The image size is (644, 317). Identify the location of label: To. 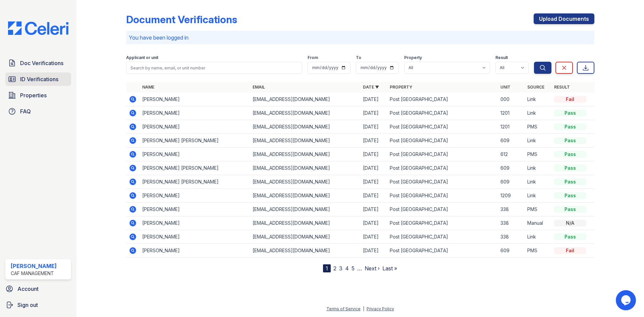
(358, 58).